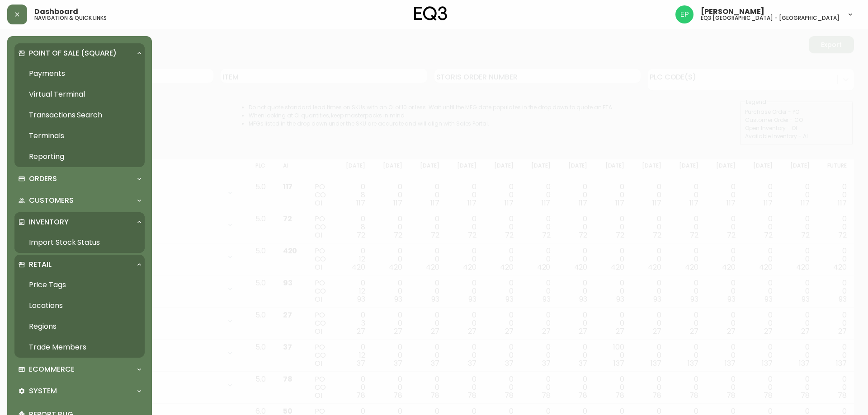 Image resolution: width=868 pixels, height=415 pixels. Describe the element at coordinates (79, 200) in the screenshot. I see `div: Customers` at that location.